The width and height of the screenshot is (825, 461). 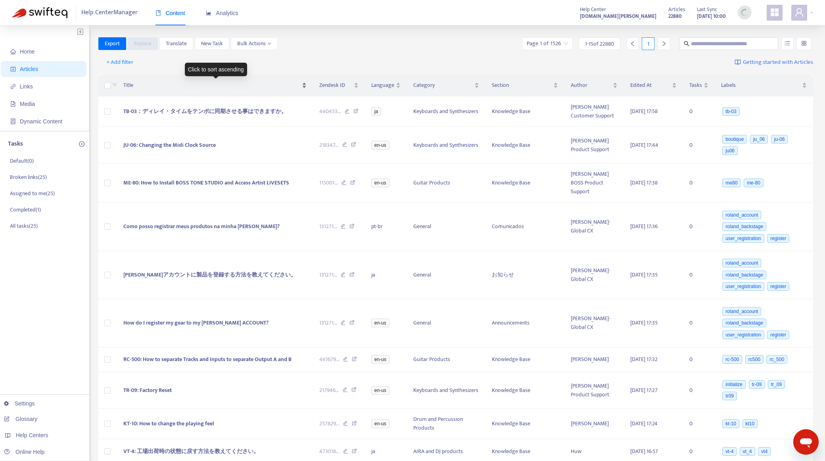 What do you see at coordinates (687, 44) in the screenshot?
I see `span: search` at bounding box center [687, 44].